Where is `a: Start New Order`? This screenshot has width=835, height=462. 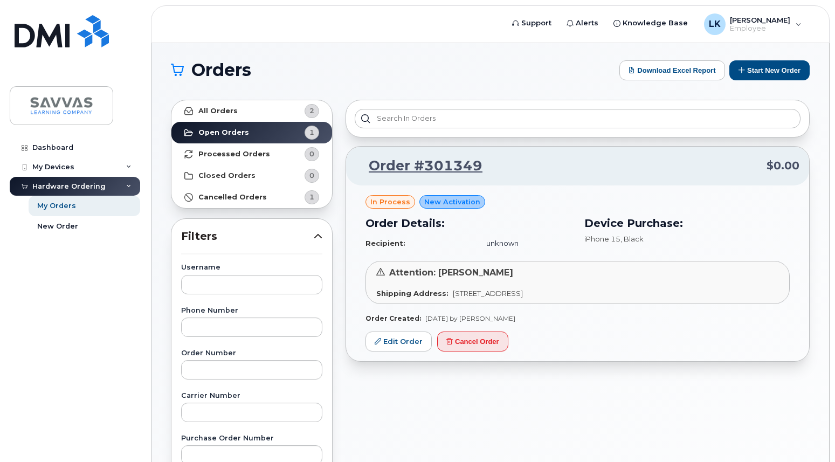 a: Start New Order is located at coordinates (769, 70).